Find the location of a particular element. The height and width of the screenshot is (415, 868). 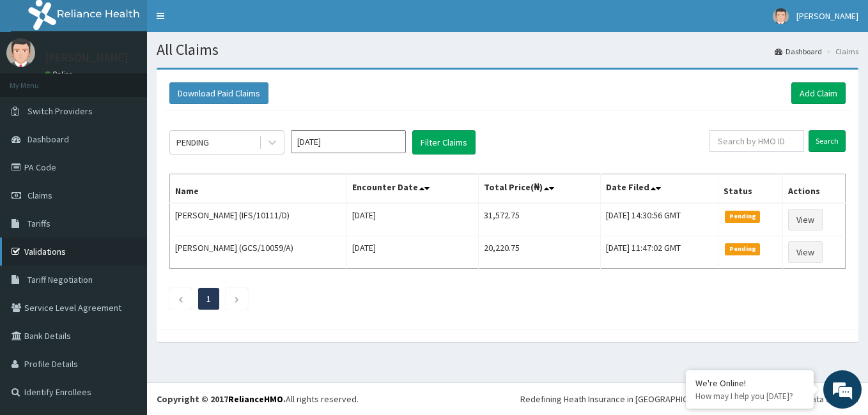

input: Search by HMO ID is located at coordinates (757, 141).